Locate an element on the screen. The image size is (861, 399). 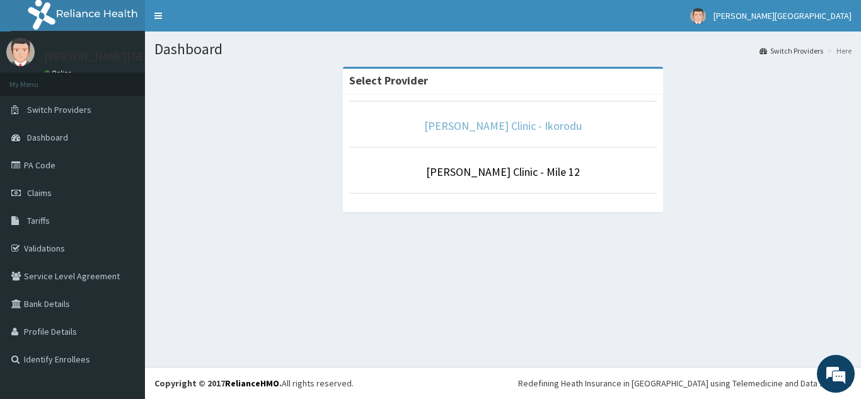
a: Online is located at coordinates (59, 73).